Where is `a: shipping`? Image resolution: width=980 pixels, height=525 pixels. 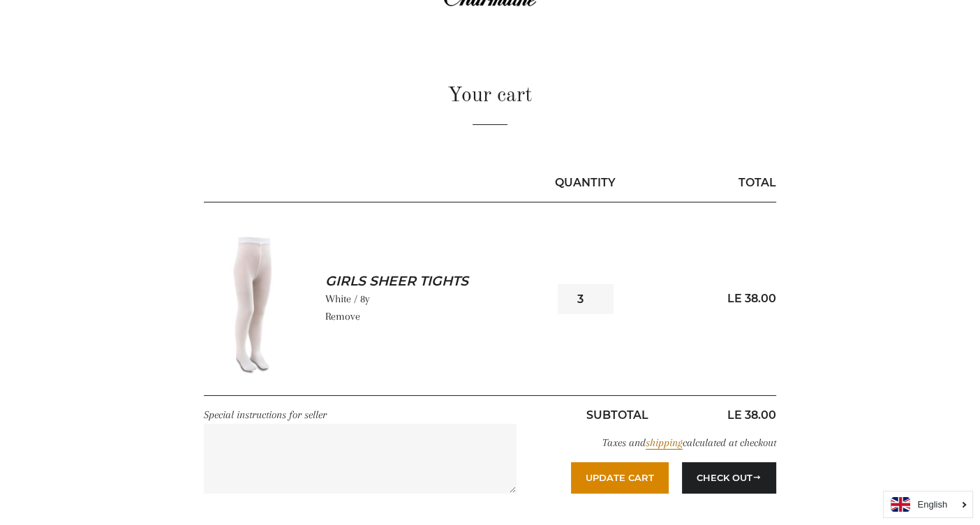 a: shipping is located at coordinates (664, 442).